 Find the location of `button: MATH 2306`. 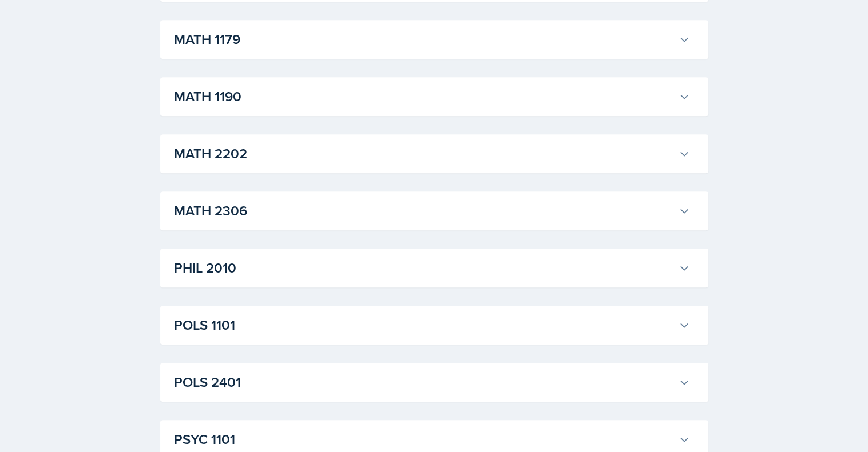

button: MATH 2306 is located at coordinates (432, 211).